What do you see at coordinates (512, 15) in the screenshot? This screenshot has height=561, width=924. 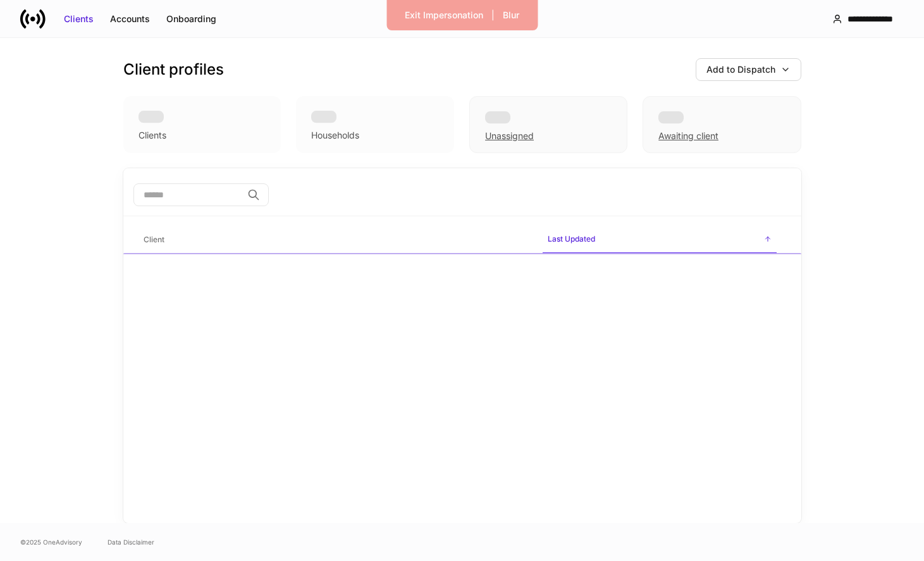 I see `div: Blur` at bounding box center [512, 15].